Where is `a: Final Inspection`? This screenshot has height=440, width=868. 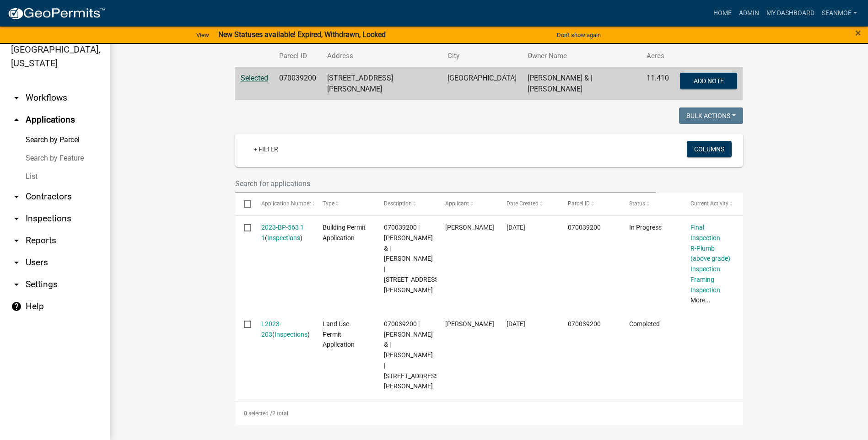
a: Final Inspection is located at coordinates (705, 232).